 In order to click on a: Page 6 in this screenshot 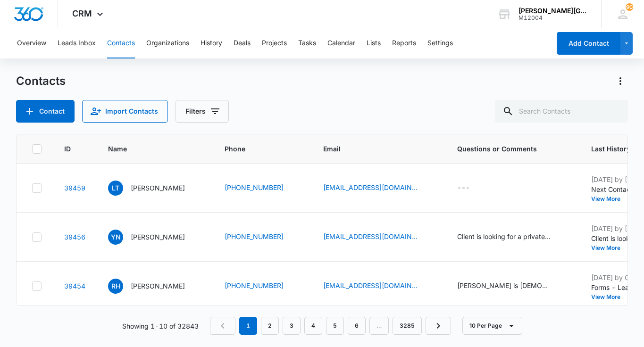, I will do `click(357, 326)`.